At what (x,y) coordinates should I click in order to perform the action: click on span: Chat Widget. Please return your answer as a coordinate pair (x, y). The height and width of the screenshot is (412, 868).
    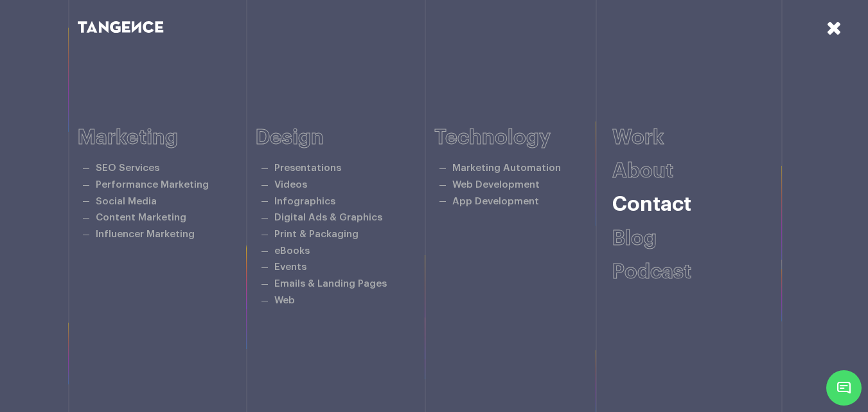
    Looking at the image, I should click on (844, 387).